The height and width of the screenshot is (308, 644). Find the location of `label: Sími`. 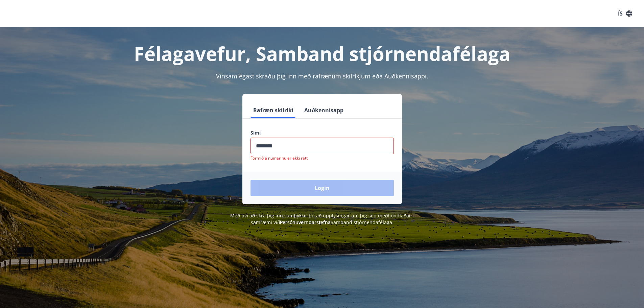

label: Sími is located at coordinates (322, 133).